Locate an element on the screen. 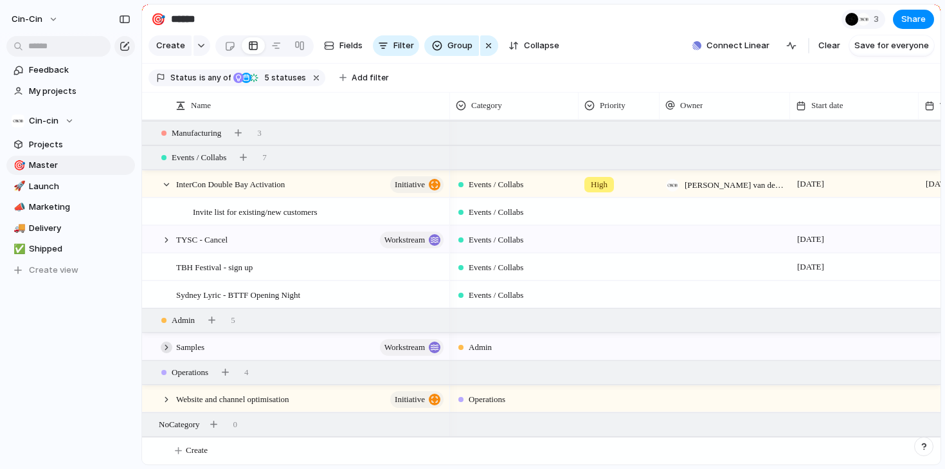 Image resolution: width=945 pixels, height=469 pixels. span: Group is located at coordinates (460, 46).